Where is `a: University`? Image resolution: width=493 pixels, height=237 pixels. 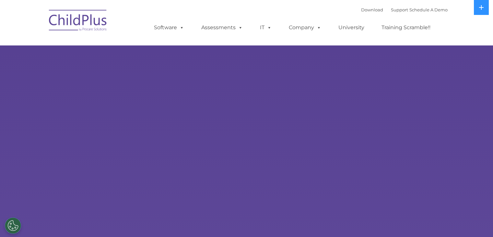
a: University is located at coordinates (351, 28).